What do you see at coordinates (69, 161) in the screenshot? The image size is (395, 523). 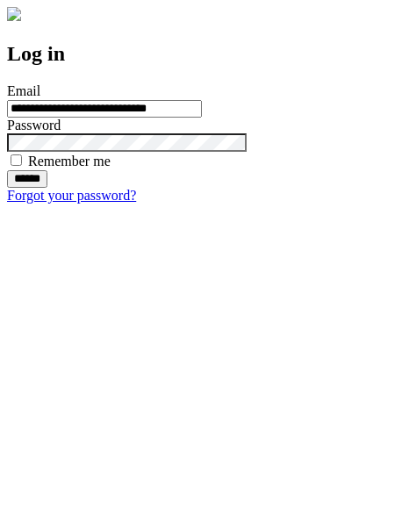 I see `label: Remember me` at bounding box center [69, 161].